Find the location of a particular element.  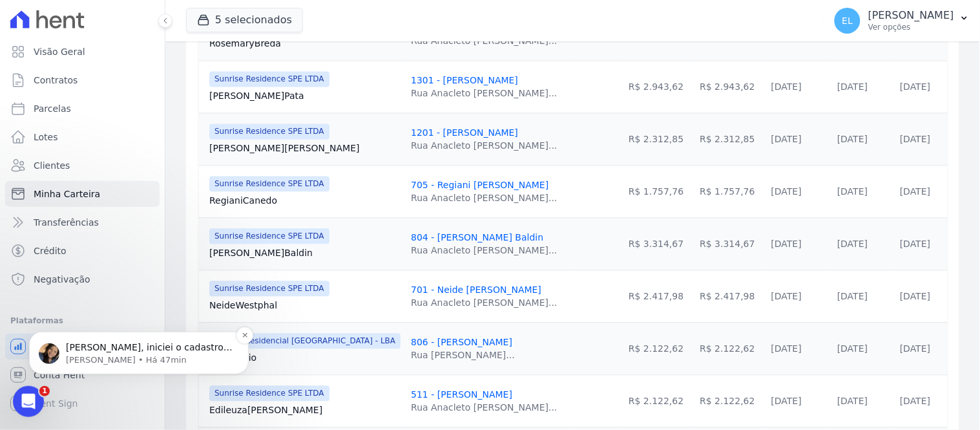

span: 1 is located at coordinates (44, 391).